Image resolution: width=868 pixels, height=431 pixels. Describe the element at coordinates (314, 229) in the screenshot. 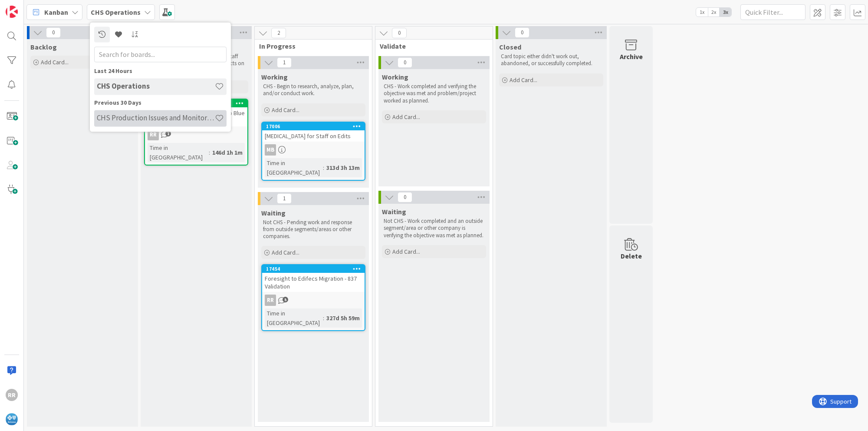

I see `p: Not CHS - Pending work and response from outside segments/areas or other companies.` at that location.